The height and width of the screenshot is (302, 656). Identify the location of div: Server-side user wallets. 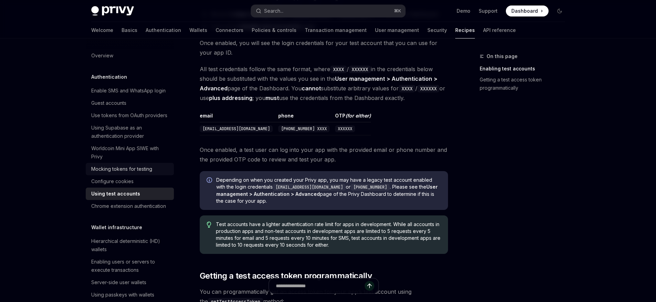
(119, 283).